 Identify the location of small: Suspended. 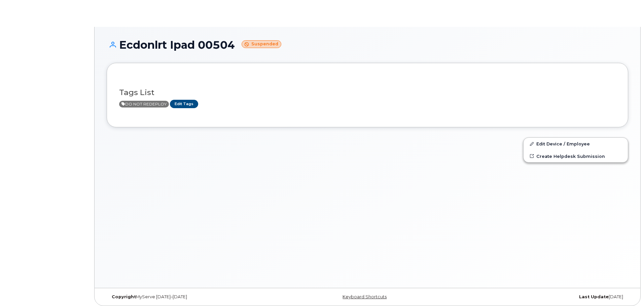
(261, 44).